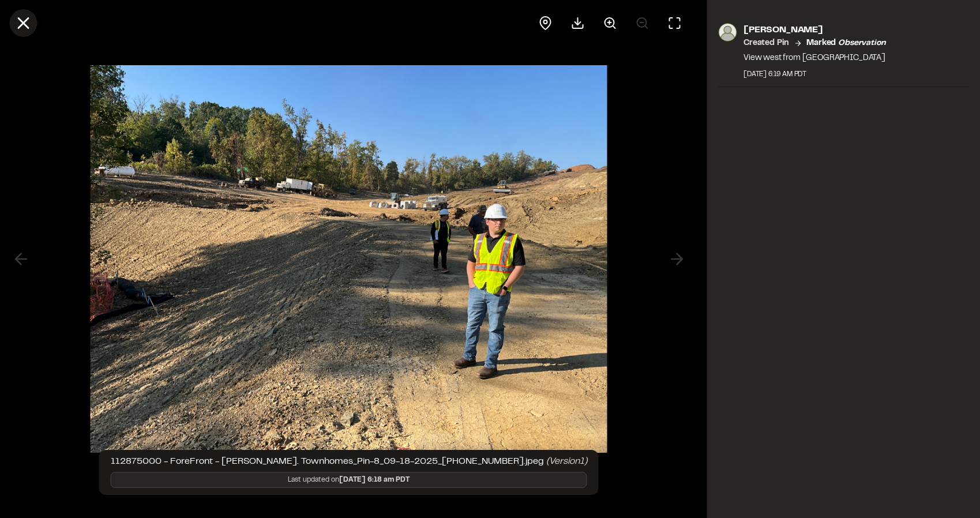 The image size is (980, 518). What do you see at coordinates (862, 43) in the screenshot?
I see `em: observation` at bounding box center [862, 43].